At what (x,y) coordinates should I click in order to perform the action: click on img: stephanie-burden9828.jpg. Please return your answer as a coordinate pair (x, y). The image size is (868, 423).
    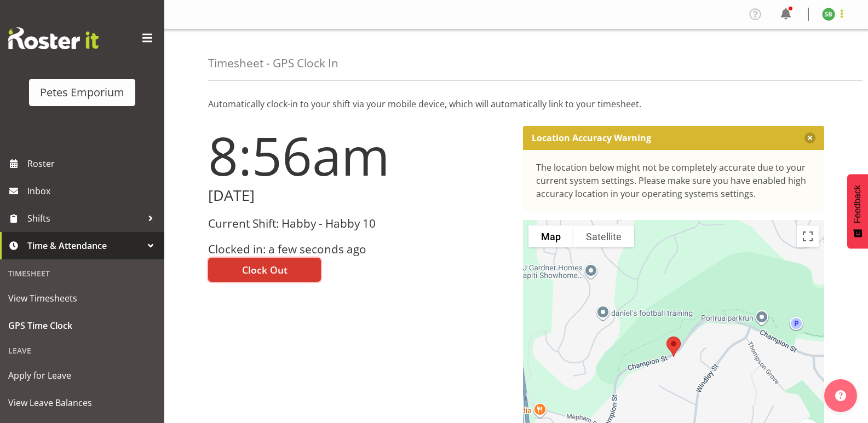
    Looking at the image, I should click on (829, 14).